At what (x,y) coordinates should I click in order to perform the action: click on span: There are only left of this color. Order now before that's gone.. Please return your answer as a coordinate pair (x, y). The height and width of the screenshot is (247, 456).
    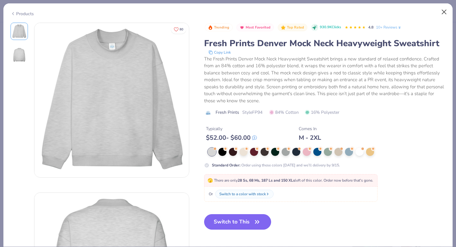
    Looking at the image, I should click on (290, 181).